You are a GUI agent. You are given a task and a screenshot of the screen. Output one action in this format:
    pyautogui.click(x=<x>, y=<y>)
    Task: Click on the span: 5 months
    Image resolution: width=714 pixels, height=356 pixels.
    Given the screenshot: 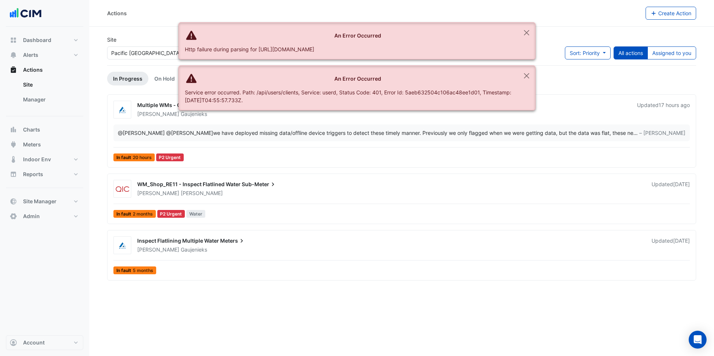 What is the action you would take?
    pyautogui.click(x=143, y=271)
    